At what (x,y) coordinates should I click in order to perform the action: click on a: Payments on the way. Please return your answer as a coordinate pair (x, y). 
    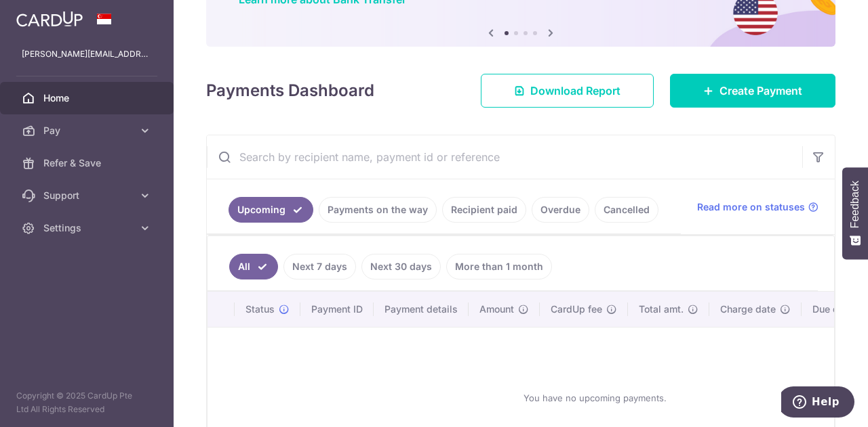
    Looking at the image, I should click on (377, 210).